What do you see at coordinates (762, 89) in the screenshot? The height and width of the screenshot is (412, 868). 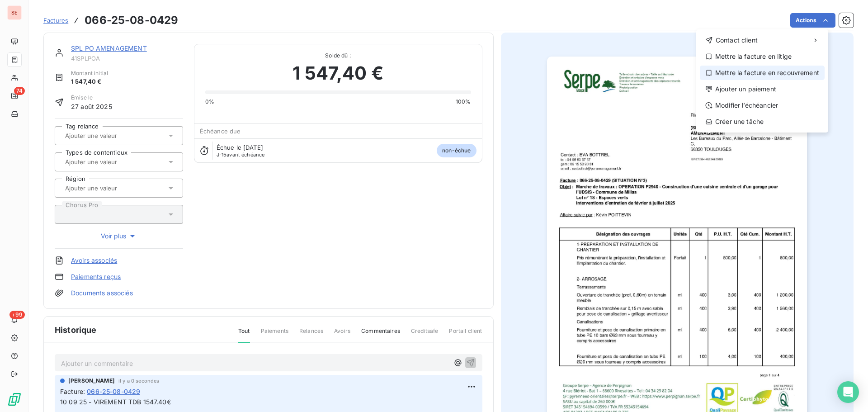 I see `div: Ajouter un paiement` at bounding box center [762, 89].